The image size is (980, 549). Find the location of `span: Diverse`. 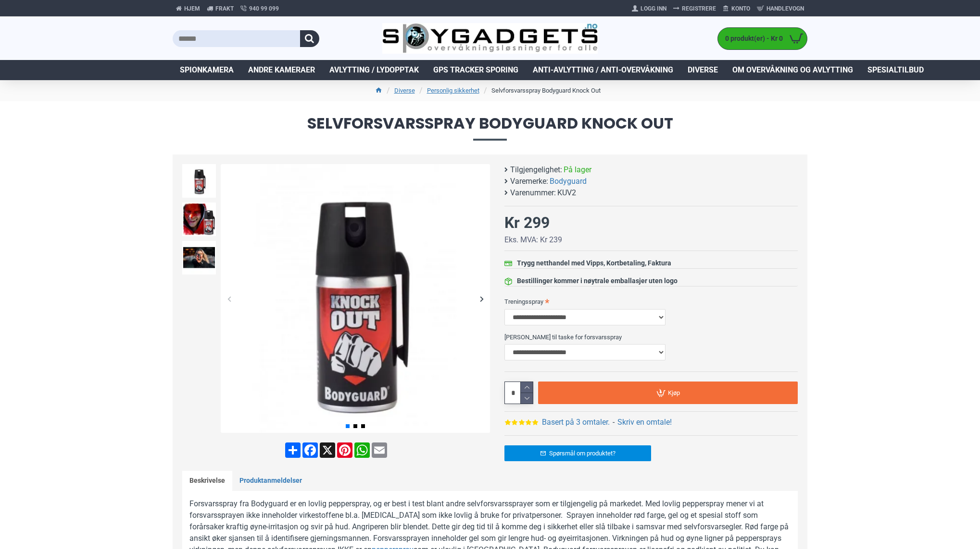

span: Diverse is located at coordinates (702, 70).